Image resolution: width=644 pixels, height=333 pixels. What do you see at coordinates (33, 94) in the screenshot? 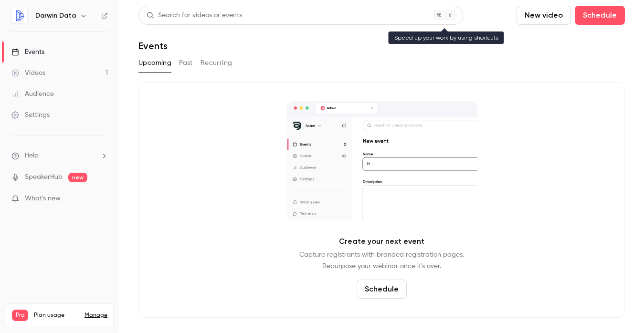
I see `div: Audience` at bounding box center [33, 94].